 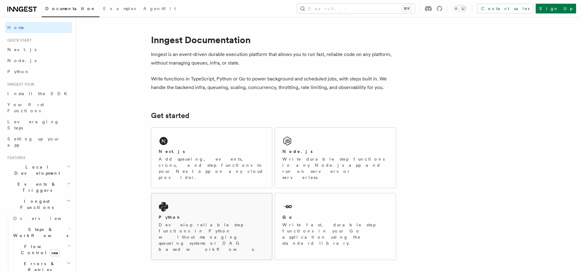 What do you see at coordinates (170, 217) in the screenshot?
I see `h2: Python` at bounding box center [170, 217].